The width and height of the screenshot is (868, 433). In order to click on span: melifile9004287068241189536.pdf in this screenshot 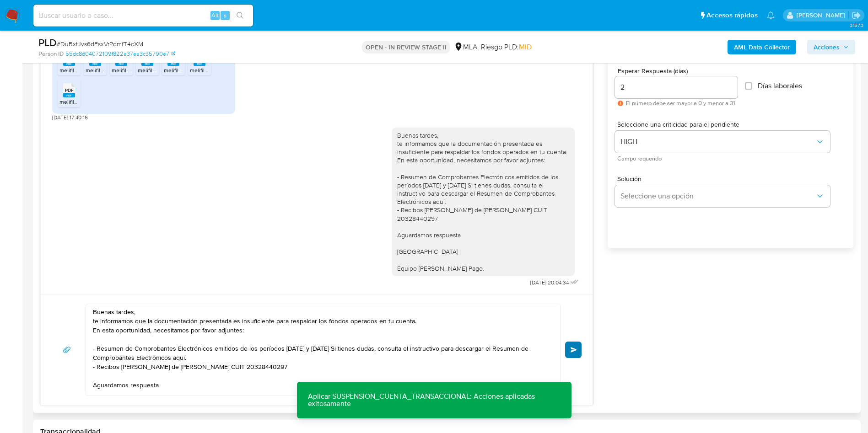, I will do `click(154, 70)`.